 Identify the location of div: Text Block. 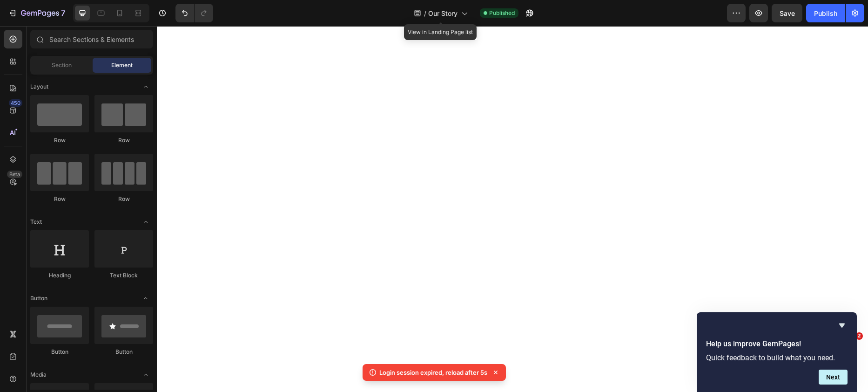
(124, 275).